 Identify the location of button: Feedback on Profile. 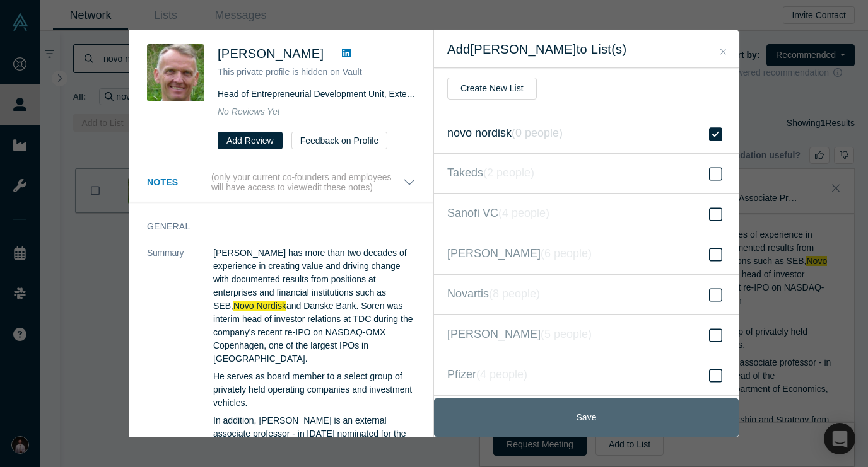
(340, 140).